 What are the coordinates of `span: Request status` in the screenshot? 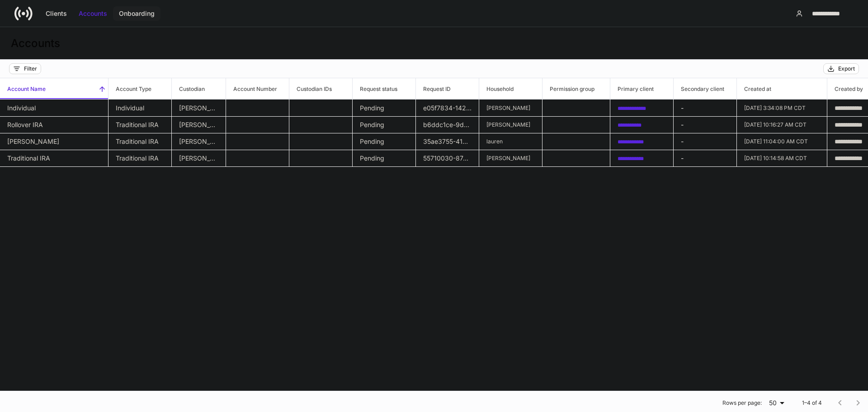 It's located at (384, 89).